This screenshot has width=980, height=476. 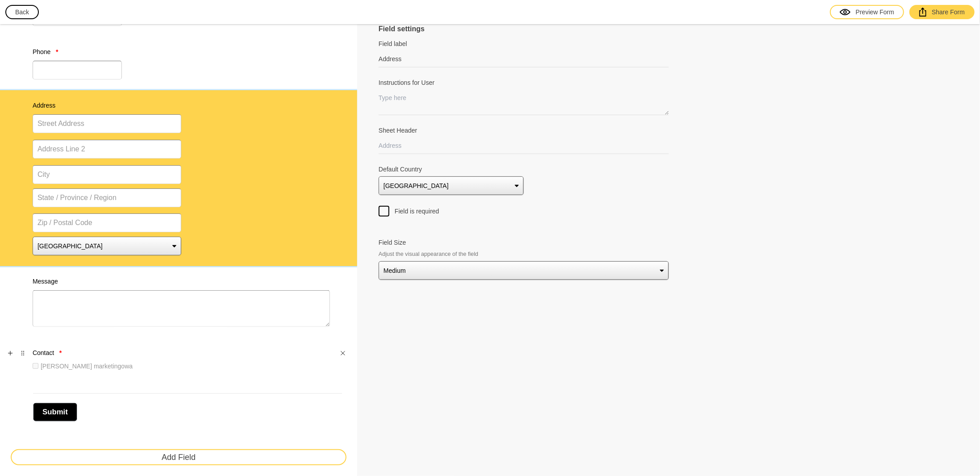 What do you see at coordinates (77, 51) in the screenshot?
I see `label: Phone` at bounding box center [77, 51].